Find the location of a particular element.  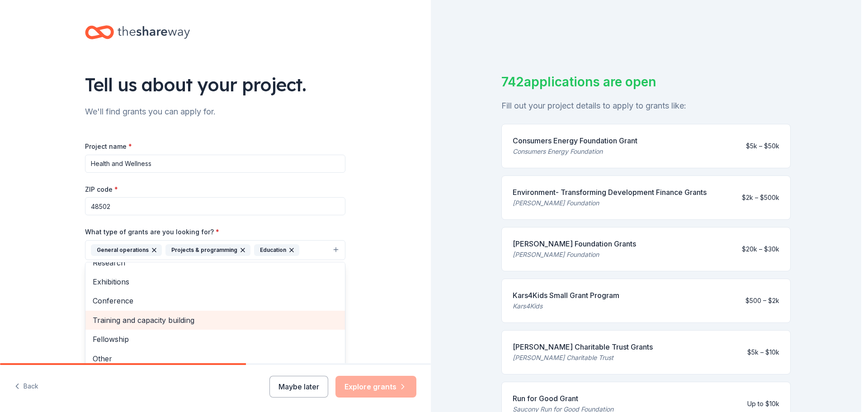

div: General operations is located at coordinates (126, 250).